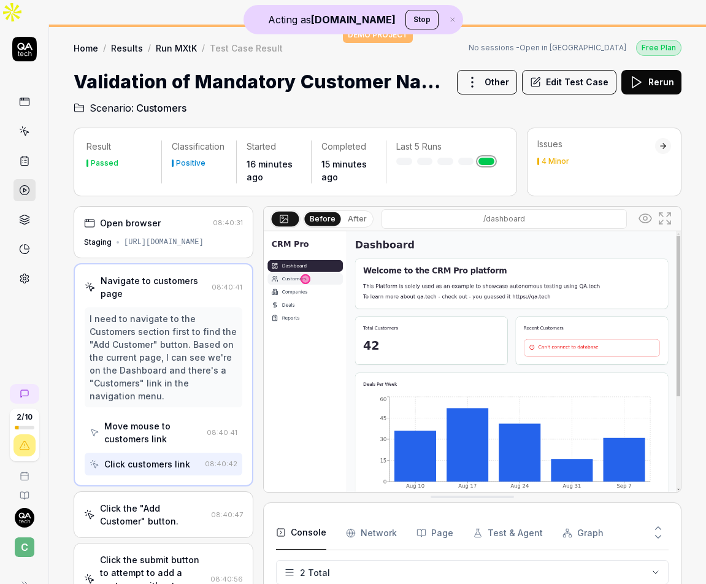  Describe the element at coordinates (119, 147) in the screenshot. I see `p: Result` at that location.